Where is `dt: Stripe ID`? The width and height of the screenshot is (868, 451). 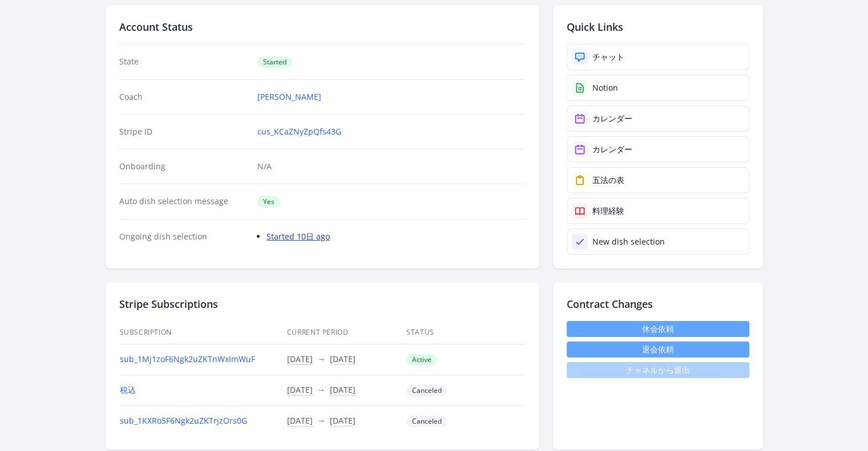 dt: Stripe ID is located at coordinates (184, 132).